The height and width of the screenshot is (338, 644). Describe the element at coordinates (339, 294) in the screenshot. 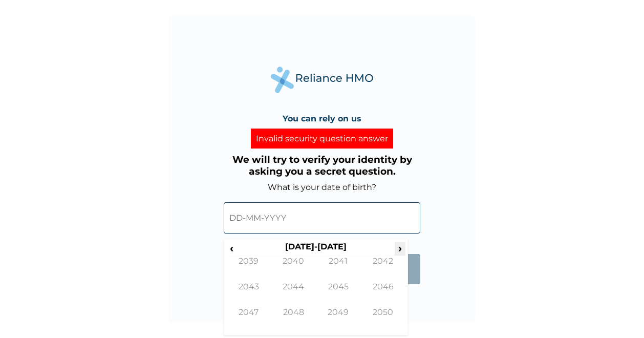

I see `td: 2045` at that location.